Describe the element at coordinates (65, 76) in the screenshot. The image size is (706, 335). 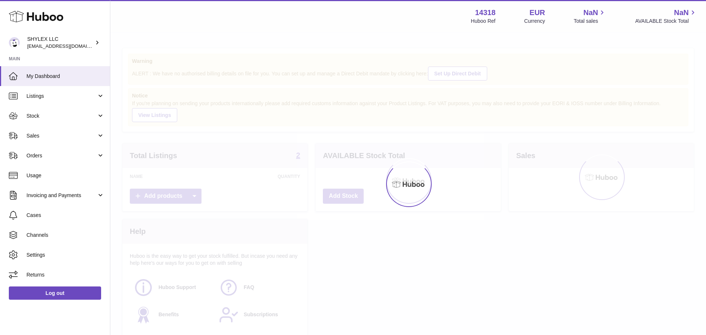
I see `span: My Dashboard` at that location.